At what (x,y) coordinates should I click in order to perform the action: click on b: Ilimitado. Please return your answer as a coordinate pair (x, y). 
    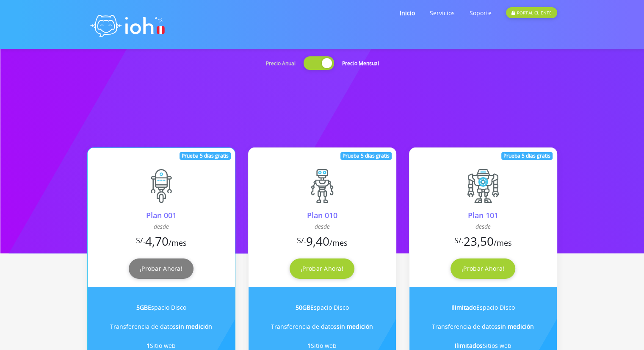
    Looking at the image, I should click on (464, 307).